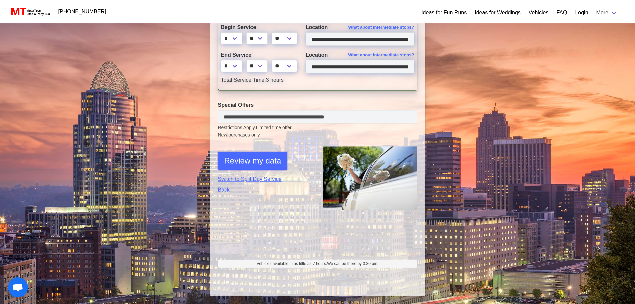 The height and width of the screenshot is (304, 635). What do you see at coordinates (317, 263) in the screenshot?
I see `span: Vehicles available in as little as 7 hours.` at bounding box center [317, 263].